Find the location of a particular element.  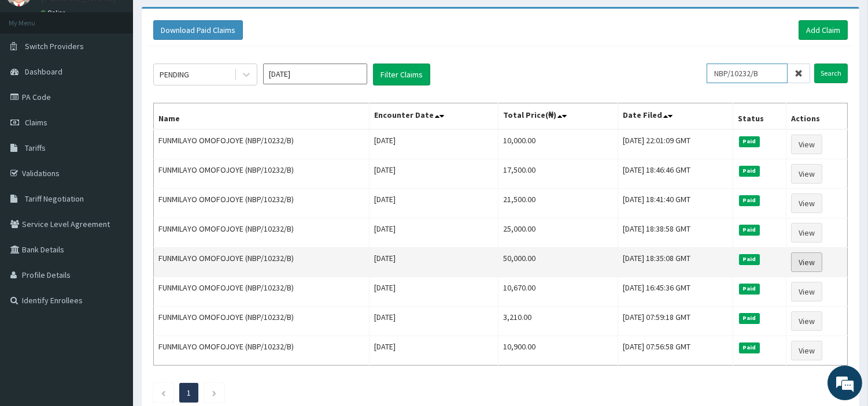

th: Date Filed is located at coordinates (674, 117).